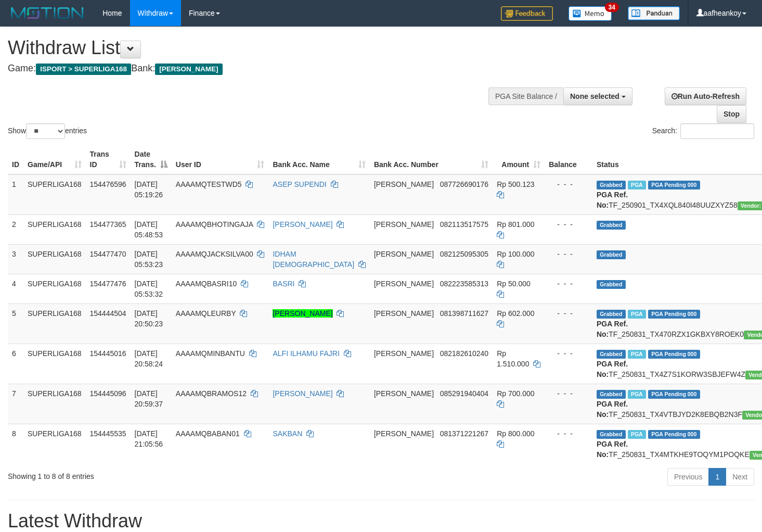  Describe the element at coordinates (210, 353) in the screenshot. I see `span: AAAAMQMINBANTU` at that location.